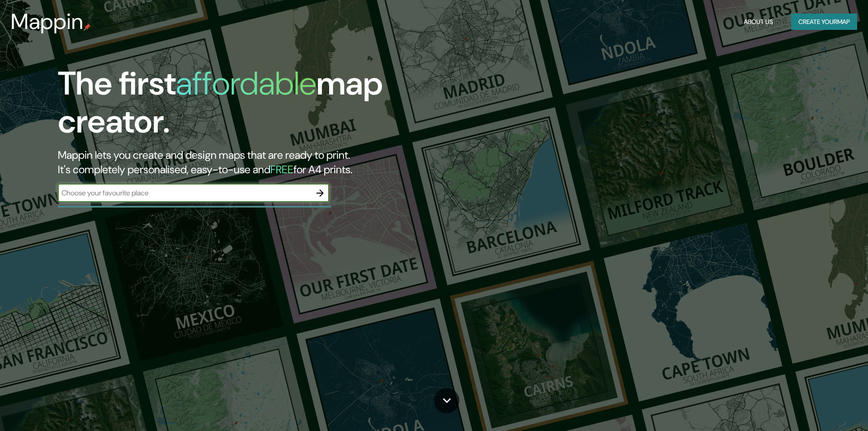  Describe the element at coordinates (275, 106) in the screenshot. I see `h1: The first map creator.` at that location.